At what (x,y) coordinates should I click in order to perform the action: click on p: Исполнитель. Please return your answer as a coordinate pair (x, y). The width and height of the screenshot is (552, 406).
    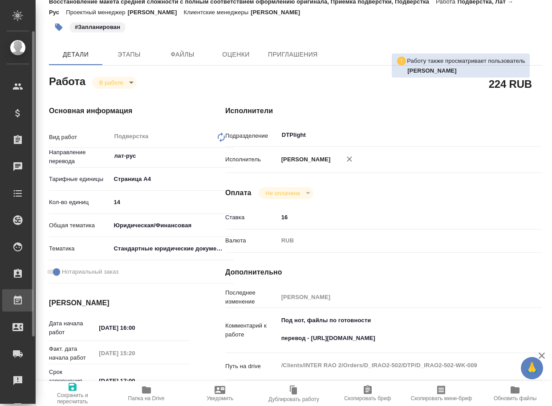
    Looking at the image, I should click on (252, 159).